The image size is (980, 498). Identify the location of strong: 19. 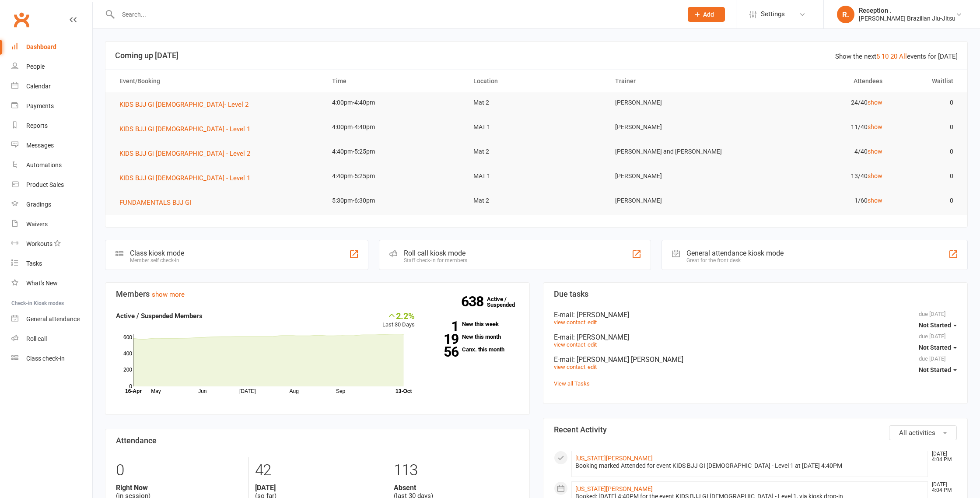
(443, 339).